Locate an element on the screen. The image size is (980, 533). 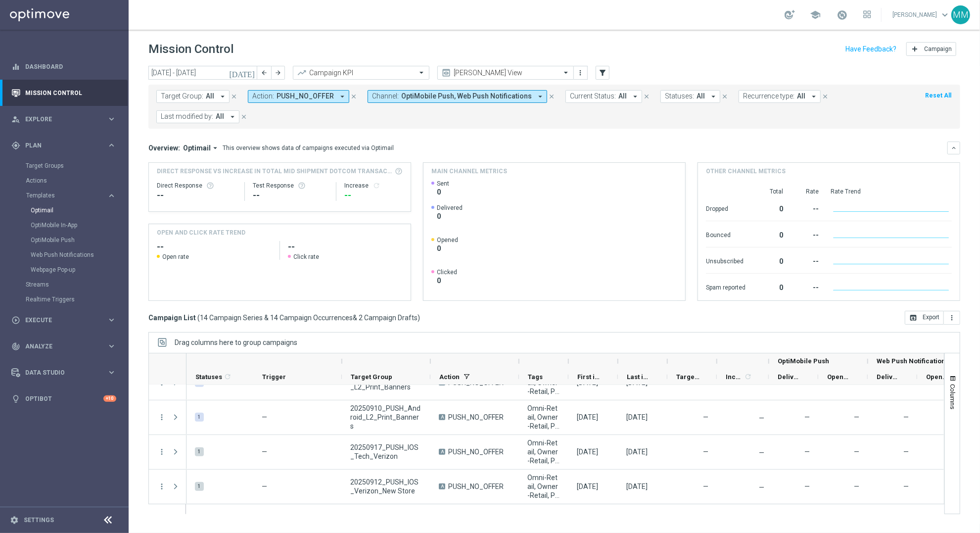
a: Webpage Pop-up is located at coordinates (67, 270).